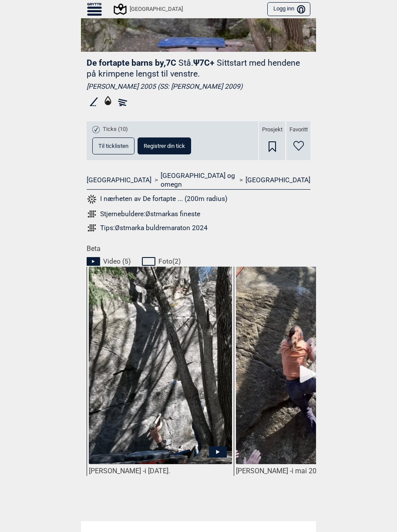  Describe the element at coordinates (198, 214) in the screenshot. I see `a: Stjernebuldere:Østmarkas fineste` at that location.